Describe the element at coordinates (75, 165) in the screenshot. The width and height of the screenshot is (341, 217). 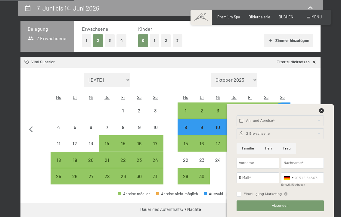
I see `div: 19` at that location.